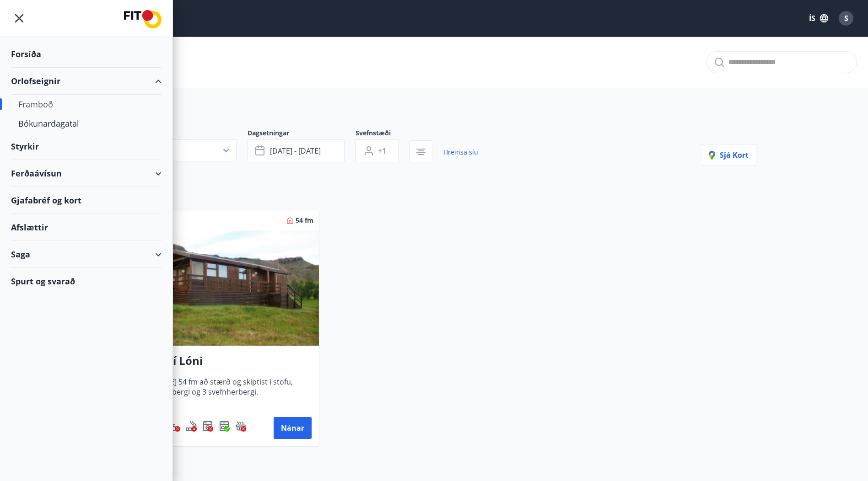 Image resolution: width=868 pixels, height=481 pixels. I want to click on span: S, so click(846, 18).